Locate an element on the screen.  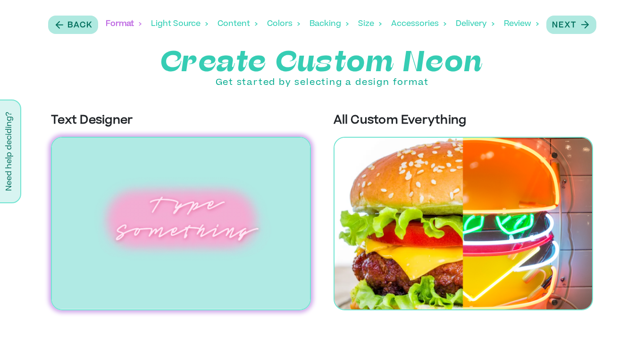
div: Delivery is located at coordinates (475, 24).